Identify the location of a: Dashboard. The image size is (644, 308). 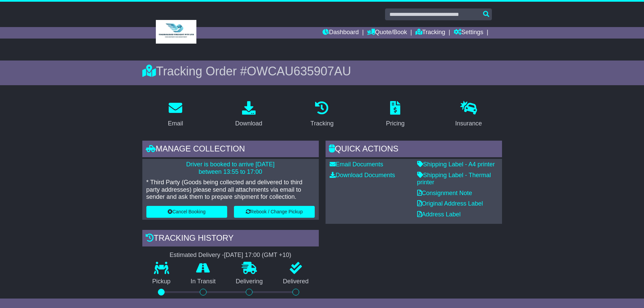
(340, 33).